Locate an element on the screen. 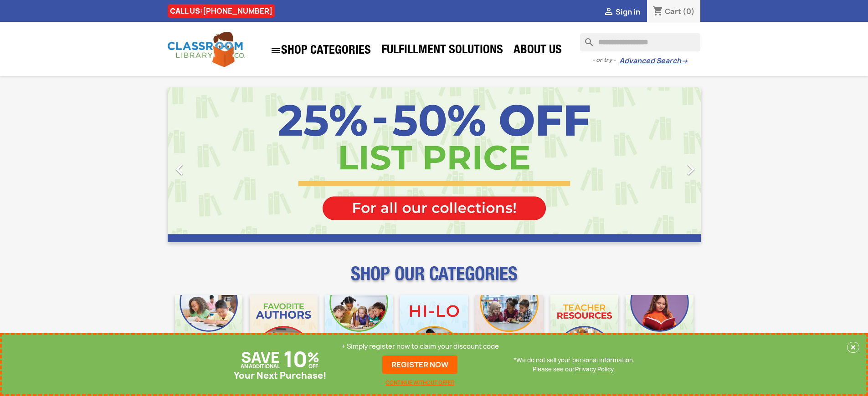 This screenshot has width=868, height=396. span: Cart is located at coordinates (673, 11).